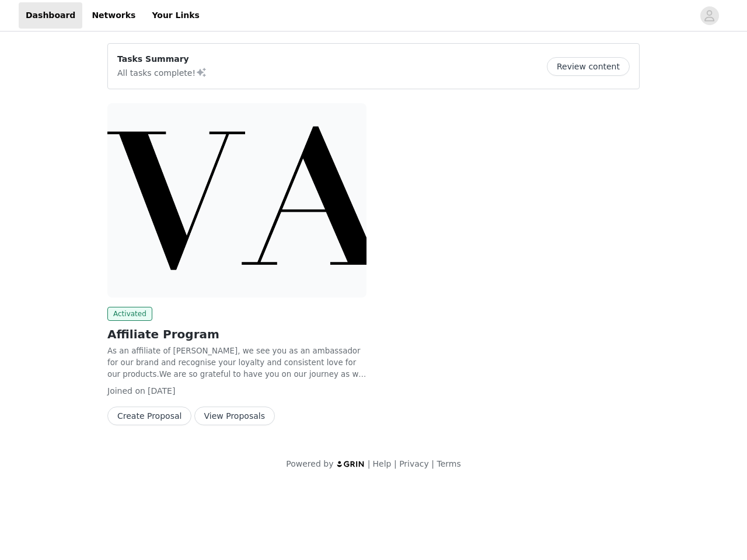 This screenshot has width=747, height=560. What do you see at coordinates (114, 15) in the screenshot?
I see `a: Networks` at bounding box center [114, 15].